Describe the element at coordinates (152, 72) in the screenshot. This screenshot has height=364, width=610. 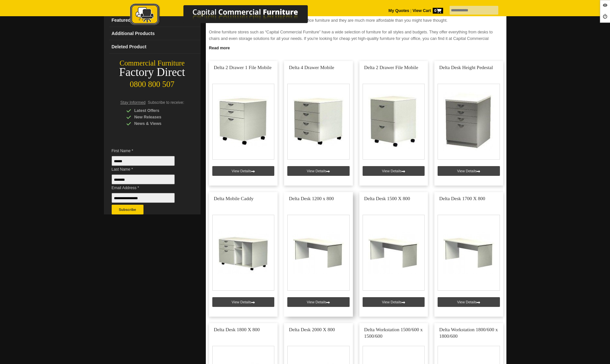
I see `div: Factory Direct` at that location.